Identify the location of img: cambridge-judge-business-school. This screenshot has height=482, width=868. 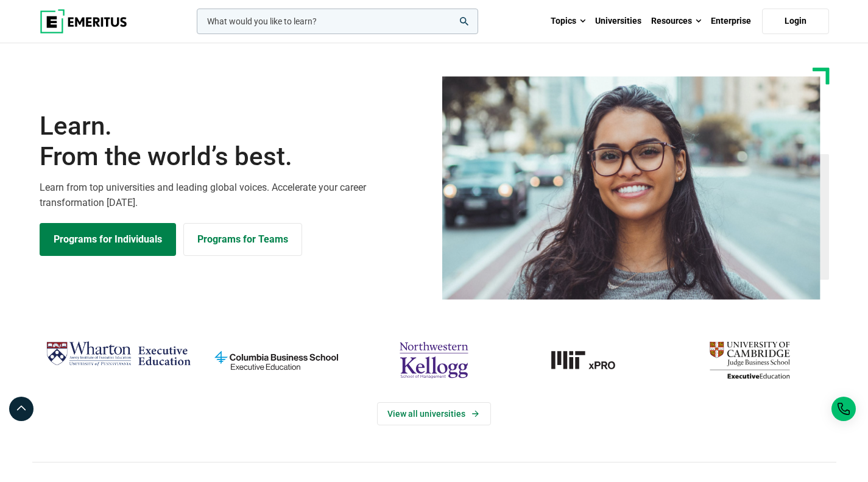
(749, 360).